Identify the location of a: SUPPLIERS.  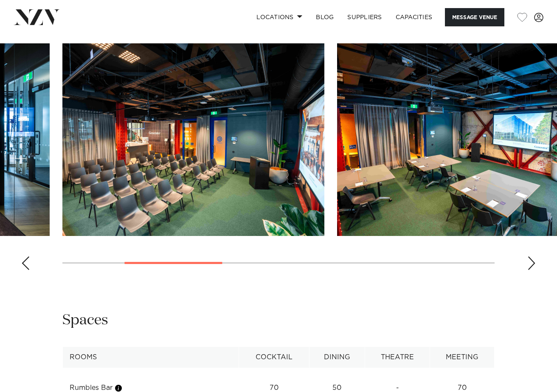
(364, 17).